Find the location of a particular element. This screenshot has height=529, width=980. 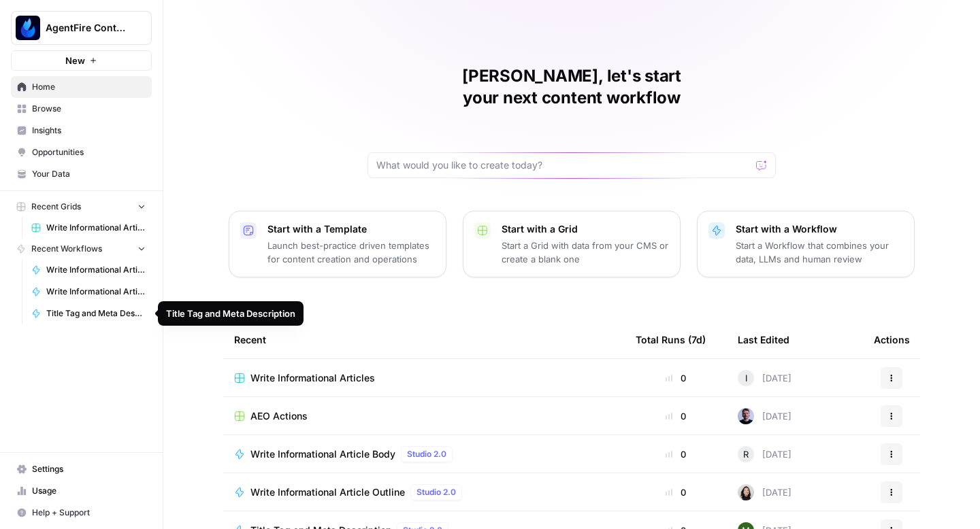

span: Opportunities is located at coordinates (89, 153).